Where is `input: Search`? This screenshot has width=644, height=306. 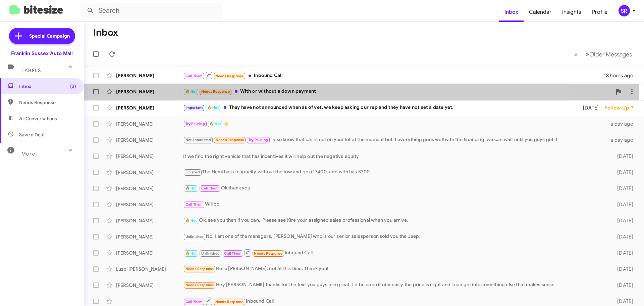 input: Search is located at coordinates (151, 11).